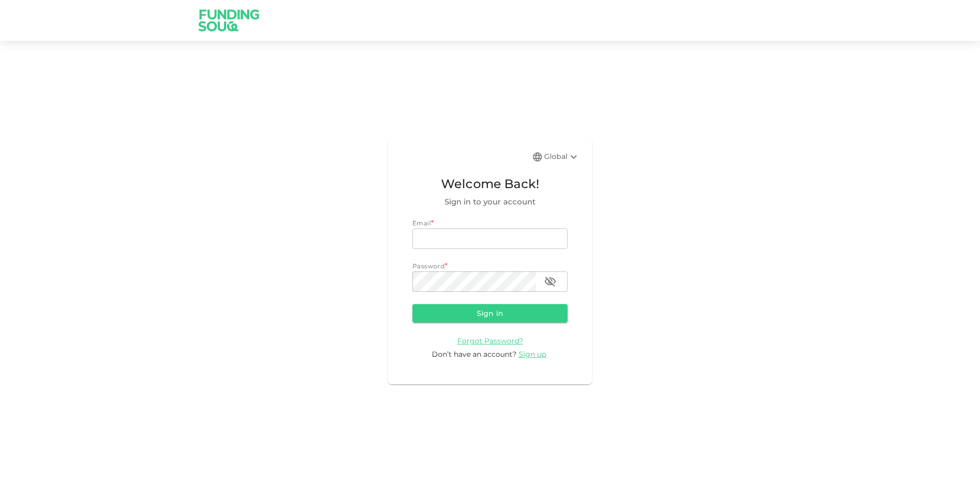 This screenshot has height=483, width=980. I want to click on span: Welcome Back!, so click(490, 184).